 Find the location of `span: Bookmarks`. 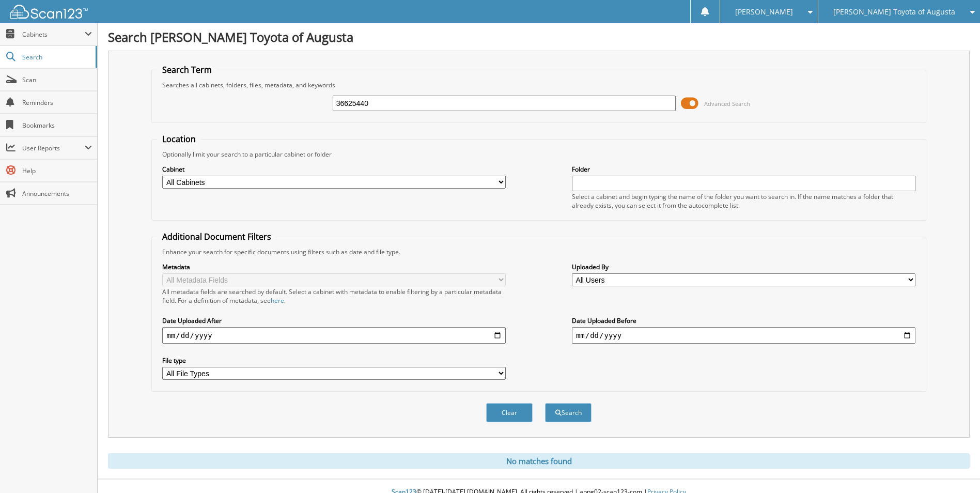

span: Bookmarks is located at coordinates (57, 125).